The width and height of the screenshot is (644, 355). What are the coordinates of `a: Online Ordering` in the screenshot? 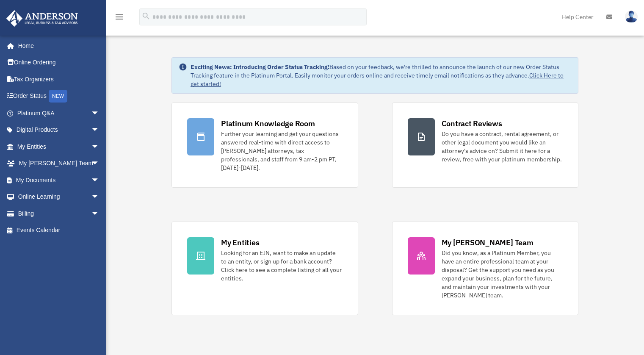 It's located at (59, 63).